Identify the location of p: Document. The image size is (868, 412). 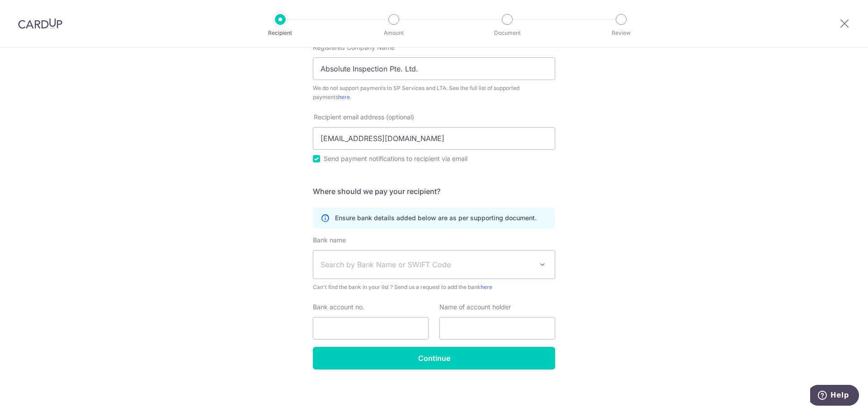
(508, 33).